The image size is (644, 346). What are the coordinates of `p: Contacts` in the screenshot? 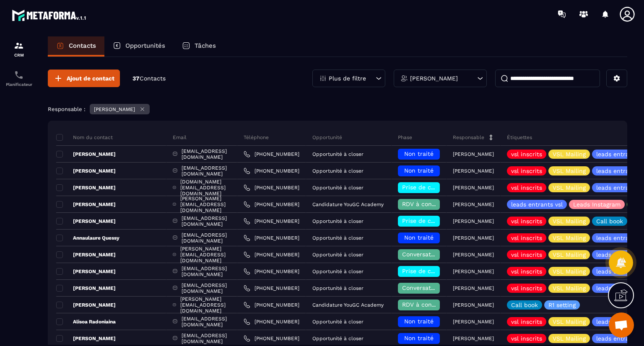 It's located at (82, 46).